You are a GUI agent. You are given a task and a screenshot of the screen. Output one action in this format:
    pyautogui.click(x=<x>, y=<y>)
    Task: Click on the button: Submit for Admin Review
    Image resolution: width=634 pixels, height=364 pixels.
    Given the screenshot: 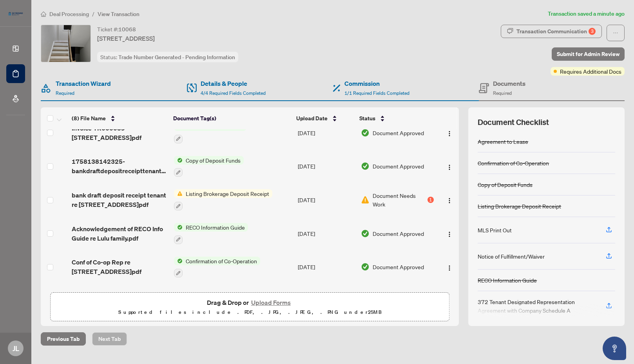 What is the action you would take?
    pyautogui.click(x=588, y=54)
    